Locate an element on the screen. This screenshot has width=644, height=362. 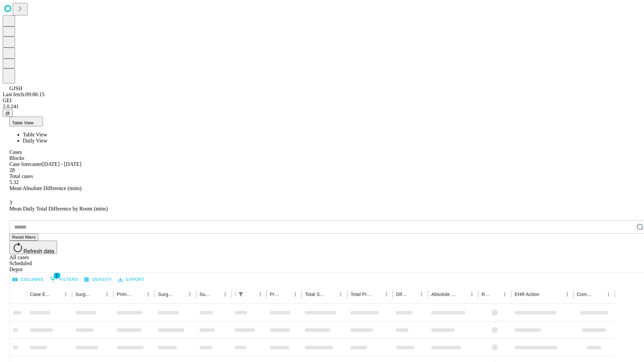
div: Surgery Date is located at coordinates (205, 294).